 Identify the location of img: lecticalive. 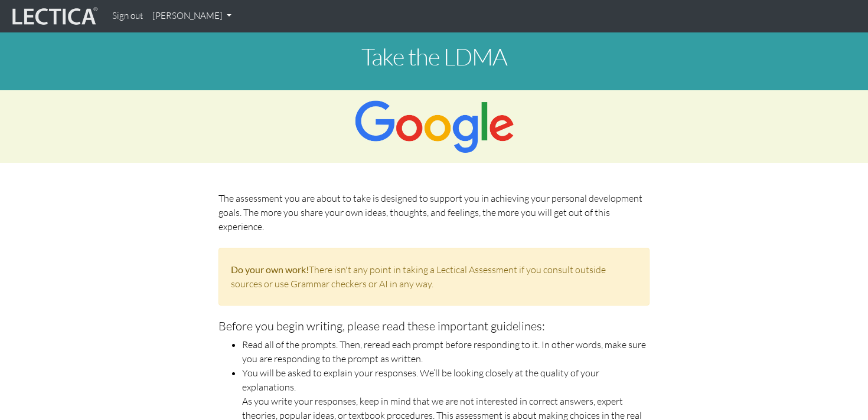
(54, 17).